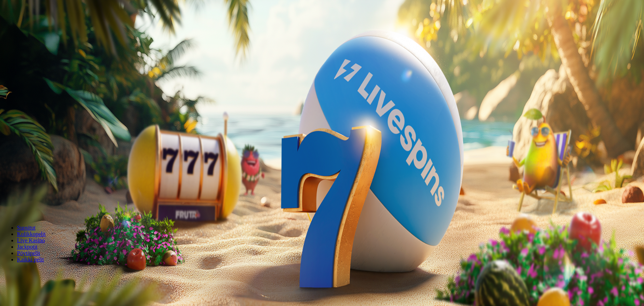  I want to click on a: Jackpotit, so click(27, 247).